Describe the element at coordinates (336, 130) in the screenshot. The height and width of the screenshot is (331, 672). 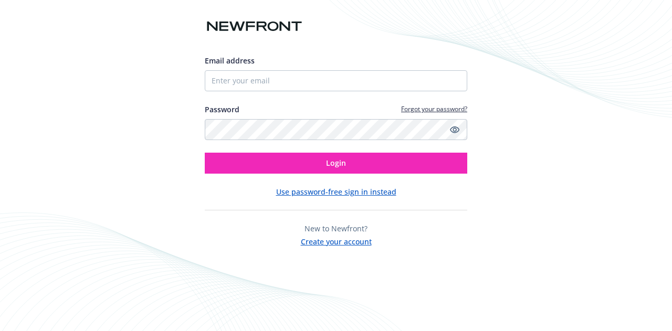
I see `input: Enter your password` at that location.